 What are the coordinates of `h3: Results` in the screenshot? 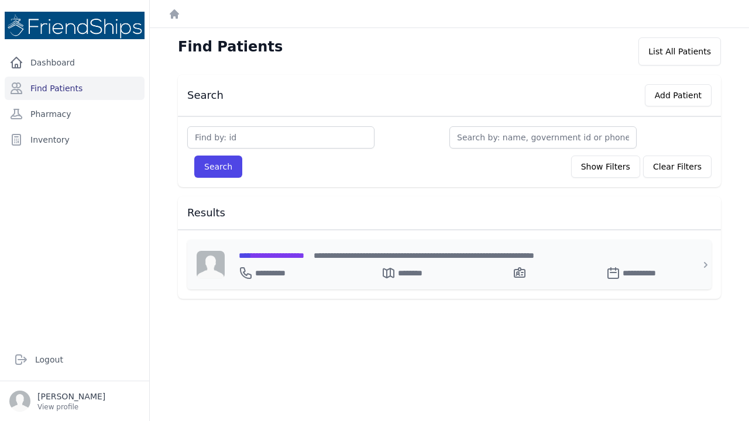 It's located at (449, 213).